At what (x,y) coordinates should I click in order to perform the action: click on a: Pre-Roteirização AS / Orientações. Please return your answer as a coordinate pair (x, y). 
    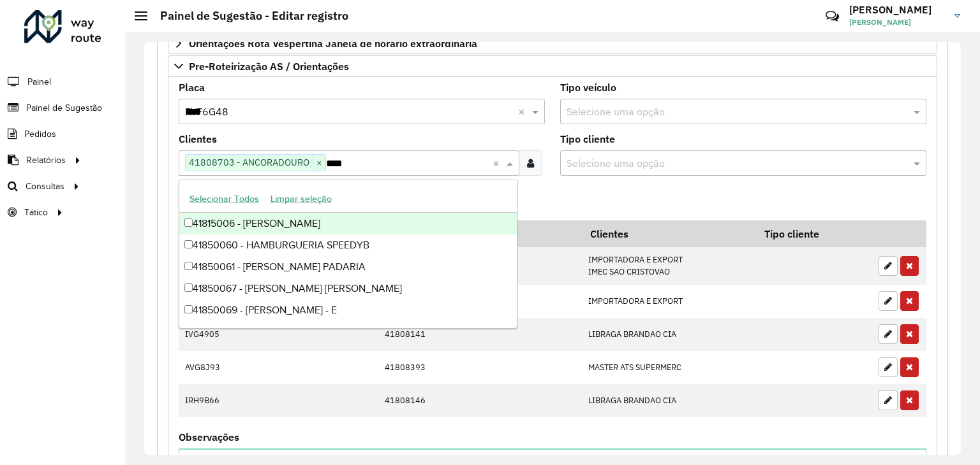
    Looking at the image, I should click on (552, 66).